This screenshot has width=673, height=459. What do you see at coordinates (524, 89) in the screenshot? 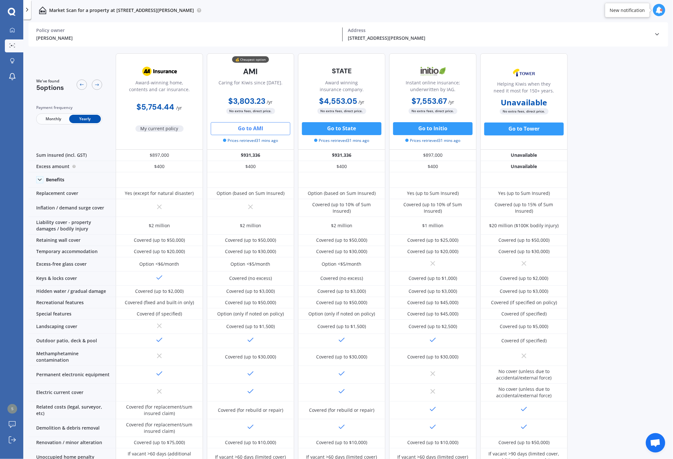
I see `div: Helping Kiwis when they need it most for 150+ years.` at bounding box center [524, 89].